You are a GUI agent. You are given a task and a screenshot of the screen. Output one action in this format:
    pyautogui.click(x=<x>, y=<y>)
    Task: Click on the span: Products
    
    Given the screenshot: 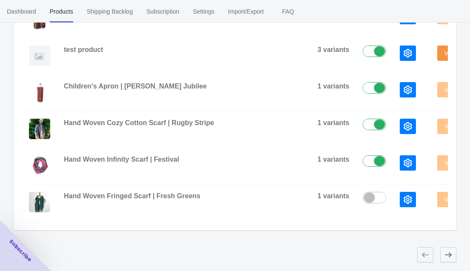 What is the action you would take?
    pyautogui.click(x=61, y=12)
    